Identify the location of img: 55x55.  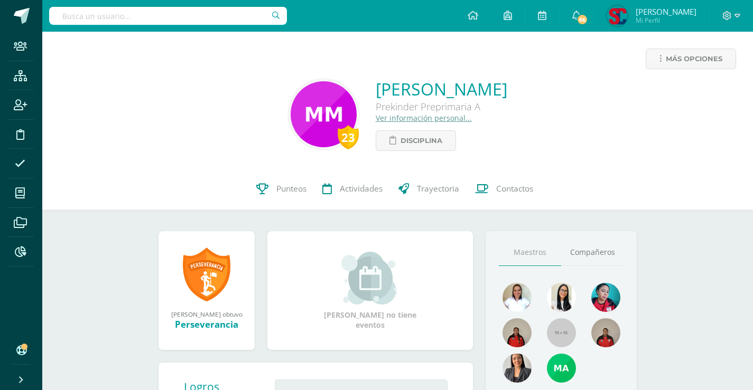
(561, 333).